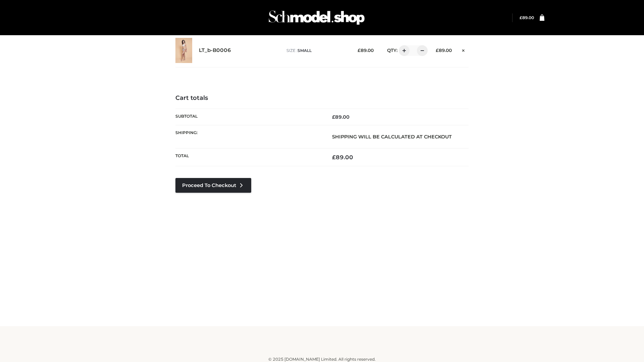 This screenshot has height=362, width=644. I want to click on img: LT_b-B0006 - SMALL, so click(184, 50).